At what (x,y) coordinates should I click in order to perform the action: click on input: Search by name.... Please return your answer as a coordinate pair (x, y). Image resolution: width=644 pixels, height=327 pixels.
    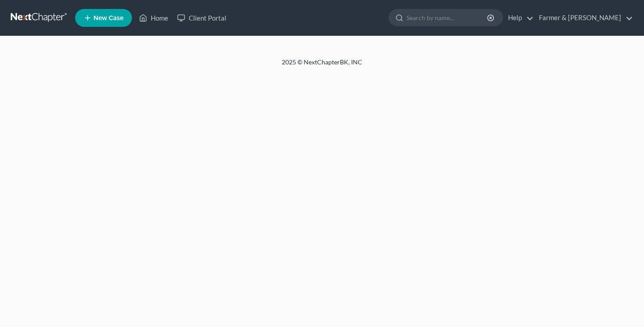
    Looking at the image, I should click on (447, 18).